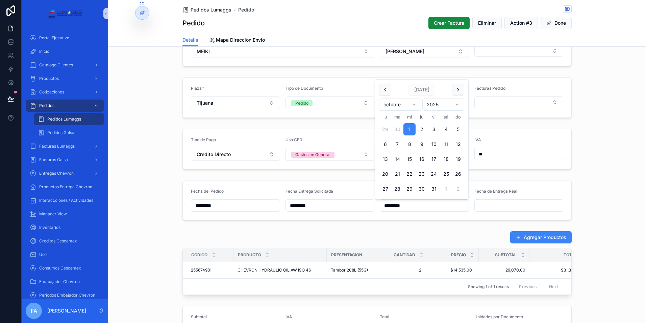 Image resolution: width=646 pixels, height=323 pixels. Describe the element at coordinates (65, 227) in the screenshot. I see `a: Inventarios` at that location.